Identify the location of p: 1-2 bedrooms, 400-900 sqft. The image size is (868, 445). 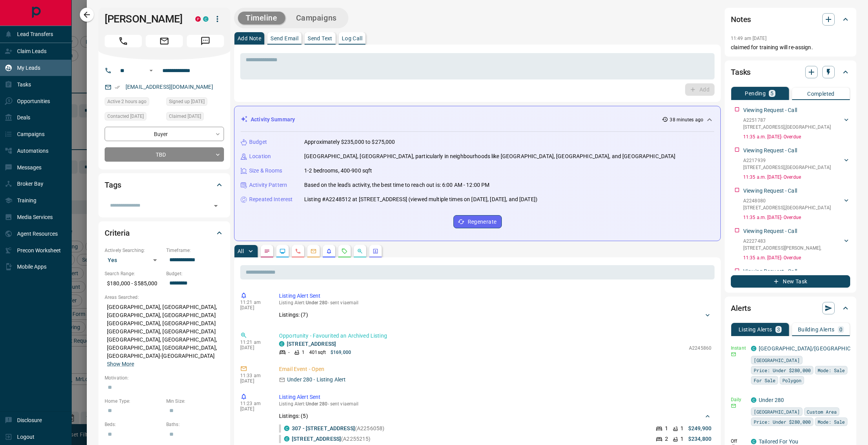
(338, 171).